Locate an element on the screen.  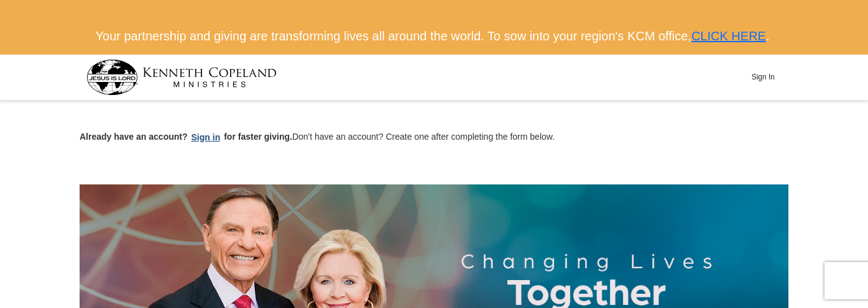
a: CLICK HERE is located at coordinates (728, 36).